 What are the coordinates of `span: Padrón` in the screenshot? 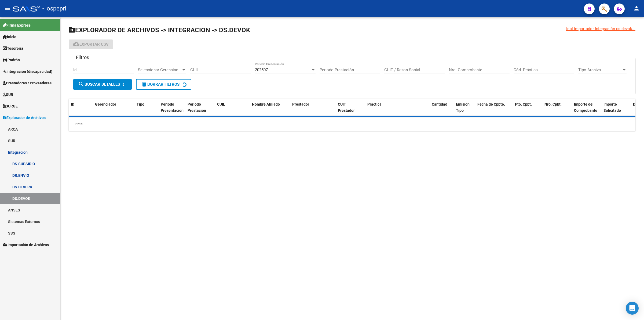 It's located at (11, 60).